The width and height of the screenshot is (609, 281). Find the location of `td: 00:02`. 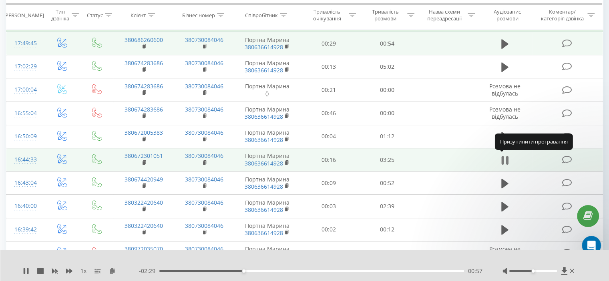

td: 00:02 is located at coordinates (329, 230).